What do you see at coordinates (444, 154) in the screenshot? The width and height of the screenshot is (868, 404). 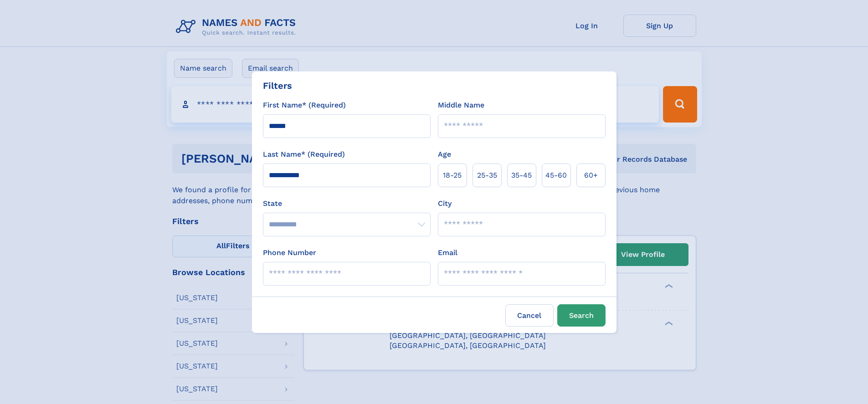 I see `label: Age` at bounding box center [444, 154].